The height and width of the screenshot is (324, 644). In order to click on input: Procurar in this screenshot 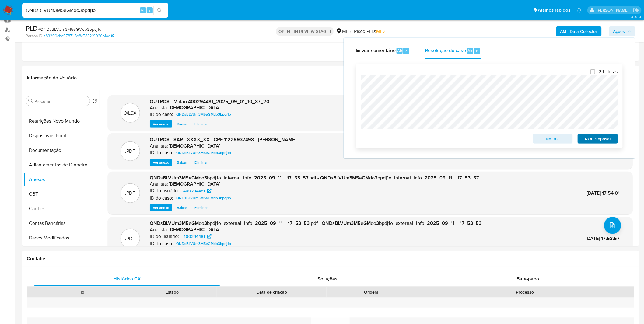, I will do `click(61, 101)`.